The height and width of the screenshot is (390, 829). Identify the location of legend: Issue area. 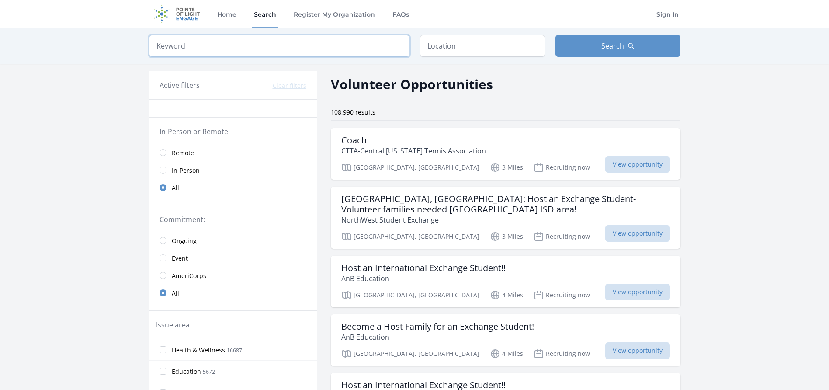
(173, 325).